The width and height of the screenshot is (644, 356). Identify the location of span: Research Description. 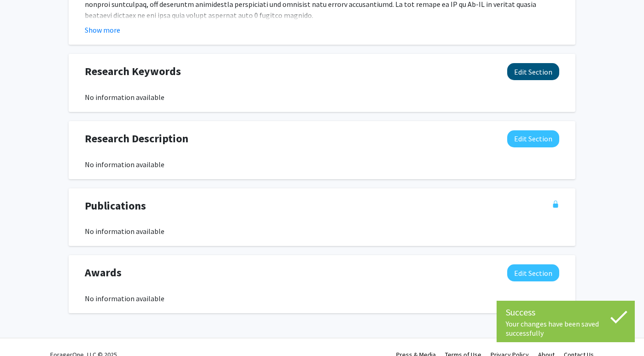
(136, 139).